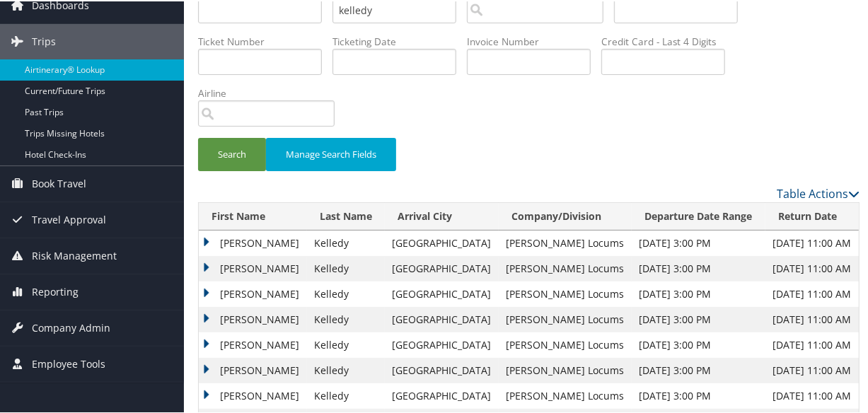  I want to click on span: Risk Management, so click(74, 255).